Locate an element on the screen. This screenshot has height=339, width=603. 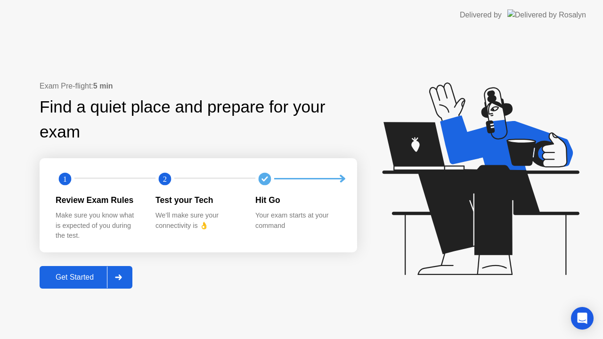
div: Find a quiet place and prepare for your exam is located at coordinates (198, 120).